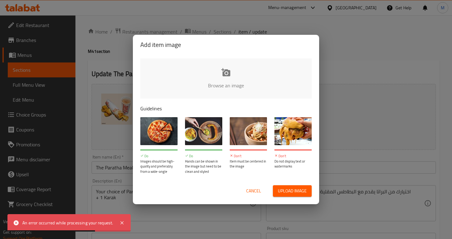  I want to click on img: guide-img-2@3x.jpg, so click(204, 131).